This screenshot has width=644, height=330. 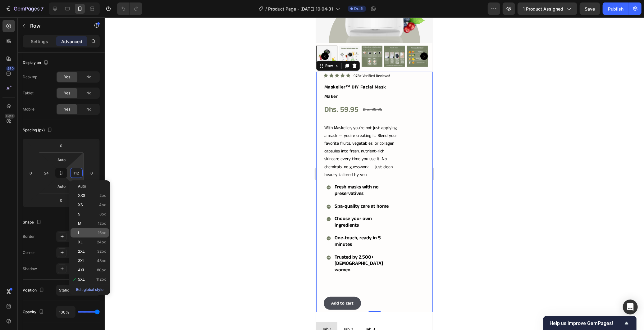 I want to click on span: 112px, so click(x=101, y=279).